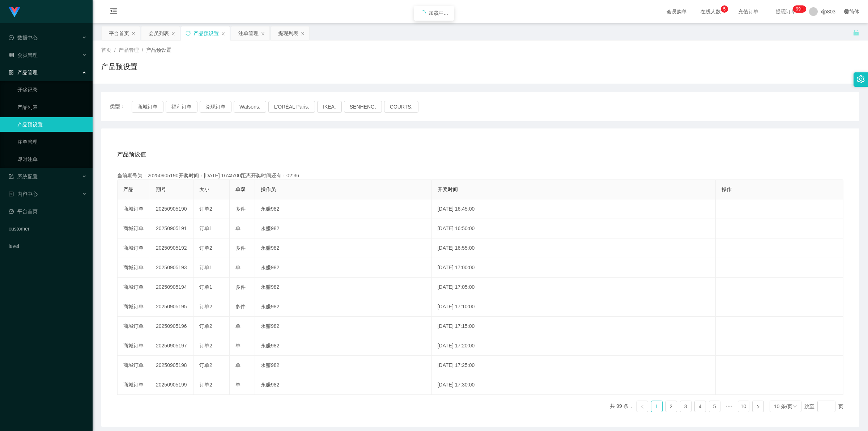 The height and width of the screenshot is (431, 868). I want to click on span: 数据中心, so click(24, 38).